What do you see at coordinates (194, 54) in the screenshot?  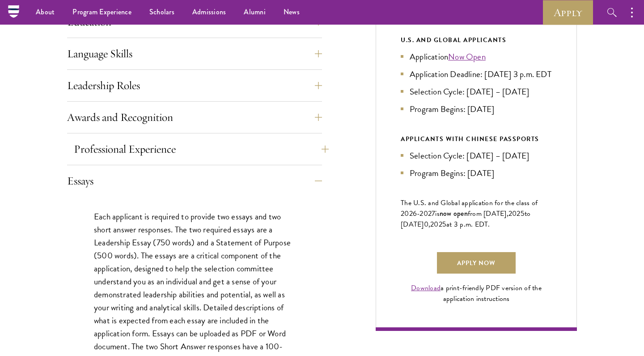 I see `button: Language Skills` at bounding box center [194, 54].